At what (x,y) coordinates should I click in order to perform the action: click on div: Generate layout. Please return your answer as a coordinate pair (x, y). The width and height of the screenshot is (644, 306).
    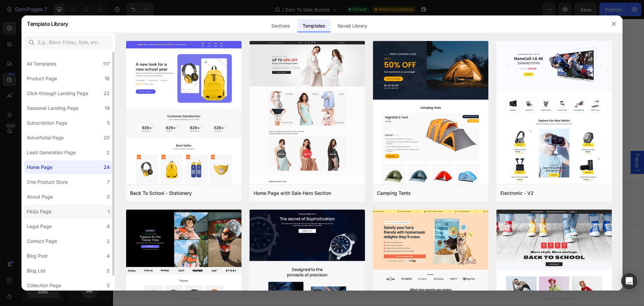
    Looking at the image, I should click on (263, 235).